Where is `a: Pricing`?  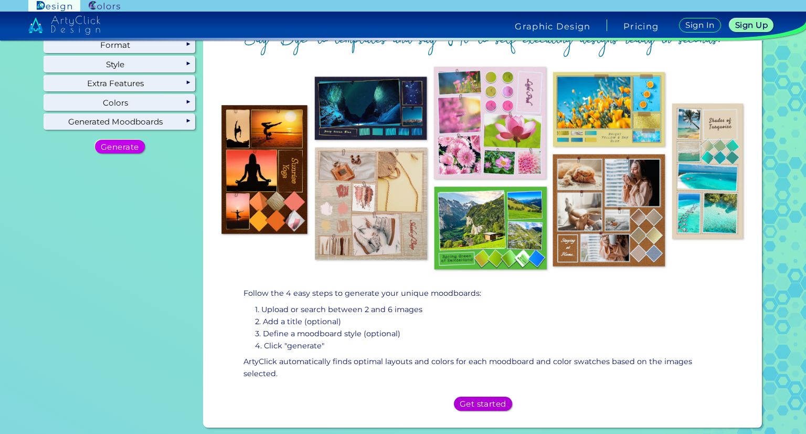
a: Pricing is located at coordinates (641, 26).